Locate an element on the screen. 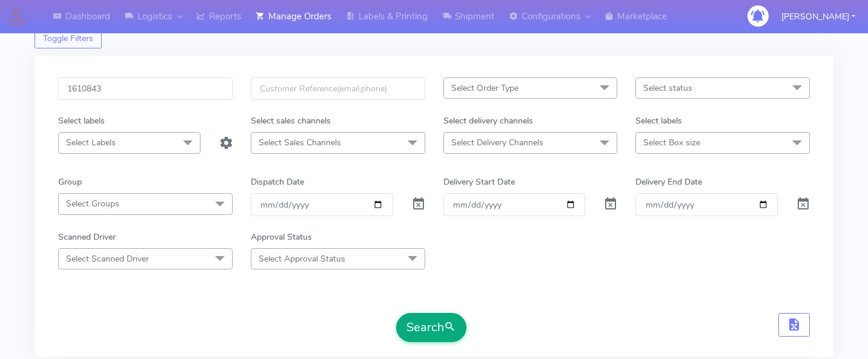 Image resolution: width=868 pixels, height=359 pixels. input: Order Id is located at coordinates (145, 89).